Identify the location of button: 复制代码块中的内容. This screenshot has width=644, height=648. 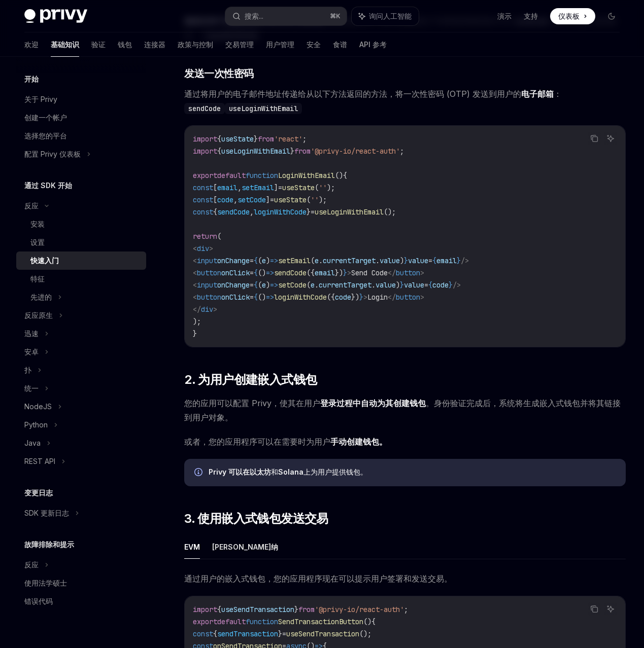
(594, 138).